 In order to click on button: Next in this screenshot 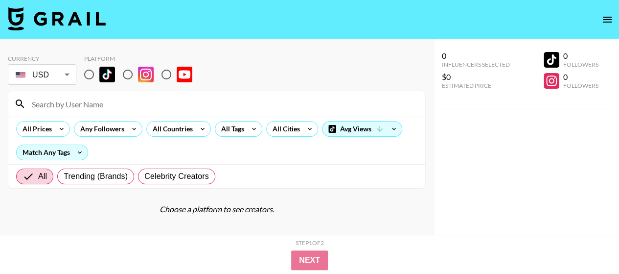, I will do `click(309, 260)`.